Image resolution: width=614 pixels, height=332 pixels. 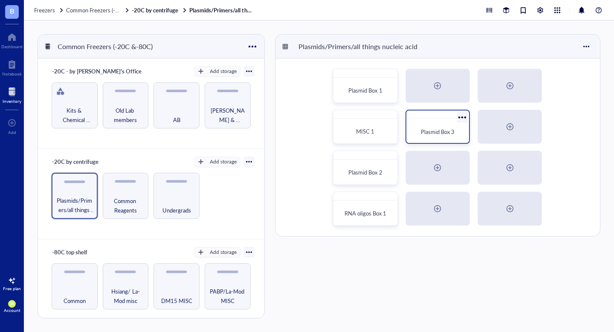 What do you see at coordinates (49, 10) in the screenshot?
I see `a: Freezers` at bounding box center [49, 10].